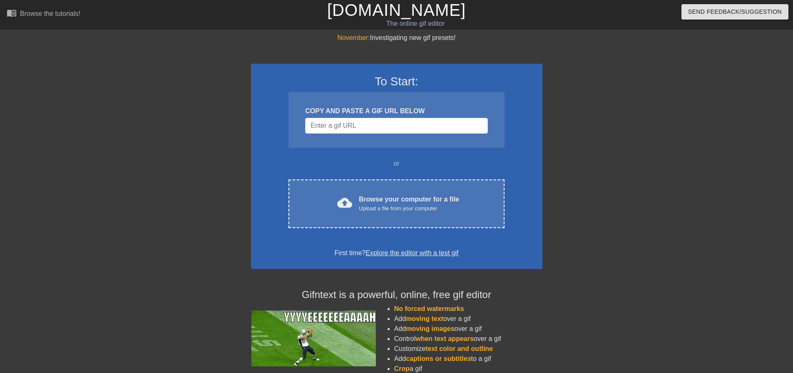 This screenshot has height=373, width=793. I want to click on span: No forced watermarks, so click(429, 309).